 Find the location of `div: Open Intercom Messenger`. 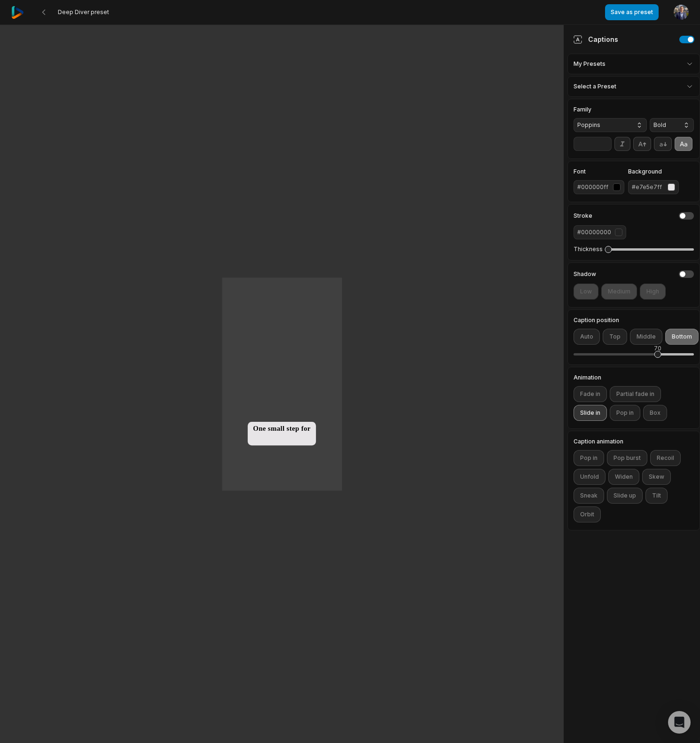

div: Open Intercom Messenger is located at coordinates (679, 722).